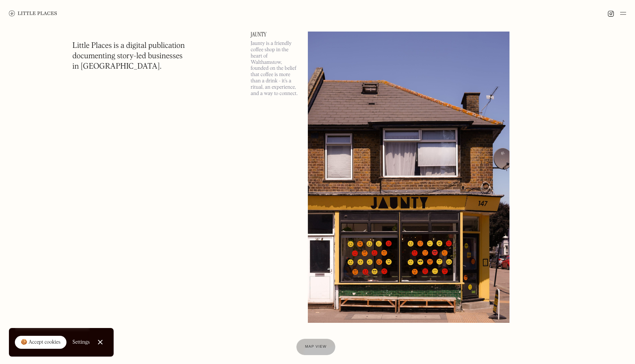 This screenshot has height=364, width=635. What do you see at coordinates (408, 177) in the screenshot?
I see `img: Jaunty` at bounding box center [408, 177].